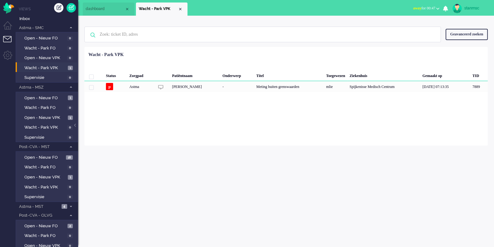  Describe the element at coordinates (48, 225) in the screenshot. I see `a: Open - Nieuw FO 2` at that location.